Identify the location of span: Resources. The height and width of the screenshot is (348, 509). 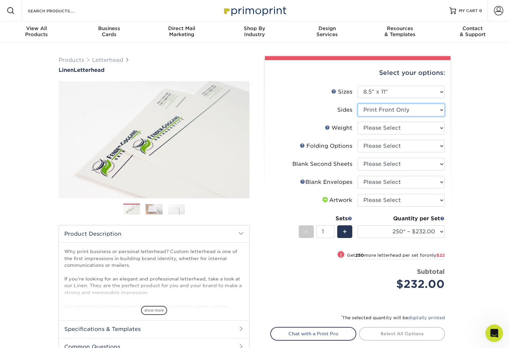
(399, 28).